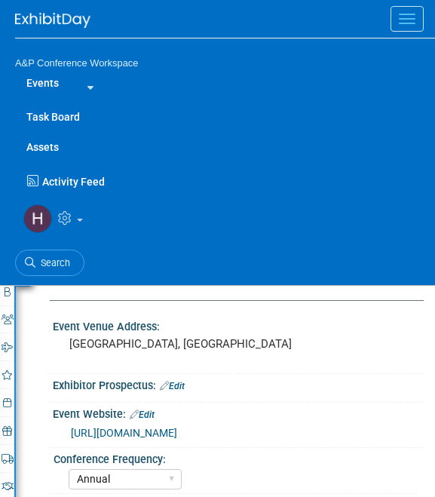  I want to click on span: A&P Conference Workspace, so click(76, 63).